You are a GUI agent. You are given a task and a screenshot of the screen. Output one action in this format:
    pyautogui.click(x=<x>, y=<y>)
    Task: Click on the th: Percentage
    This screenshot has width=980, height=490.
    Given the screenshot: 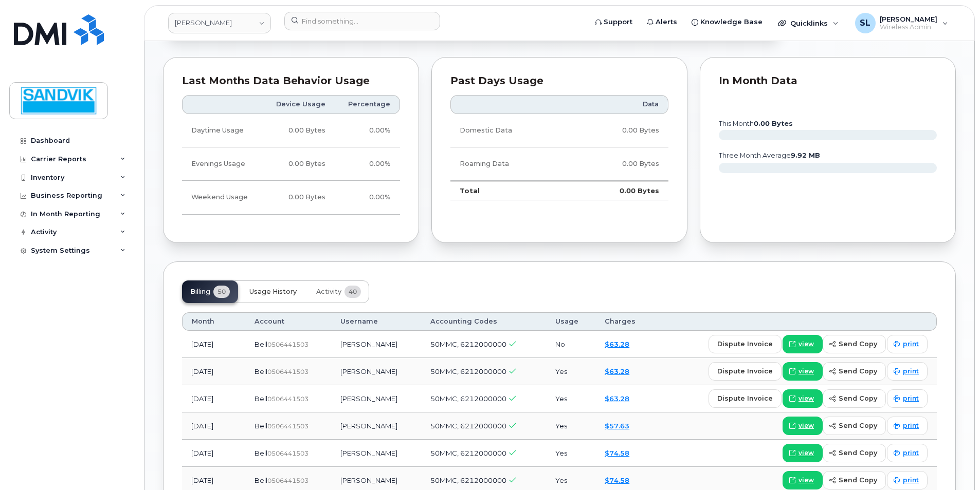 What is the action you would take?
    pyautogui.click(x=367, y=104)
    